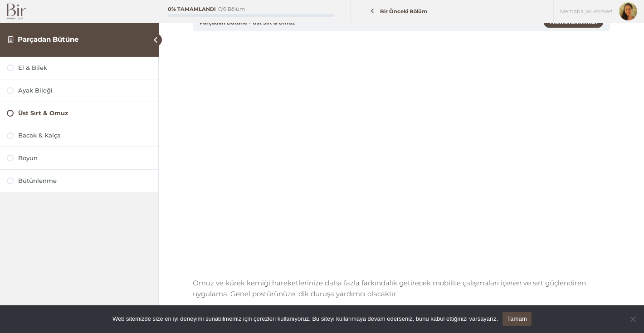 This screenshot has height=333, width=644. Describe the element at coordinates (231, 9) in the screenshot. I see `div: 0/6 Bölüm` at that location.